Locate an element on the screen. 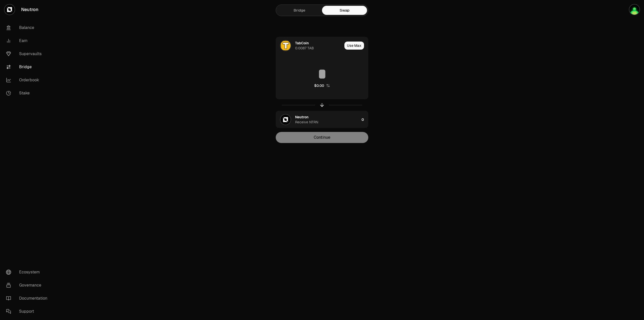 The image size is (644, 320). a: Governance is located at coordinates (28, 285).